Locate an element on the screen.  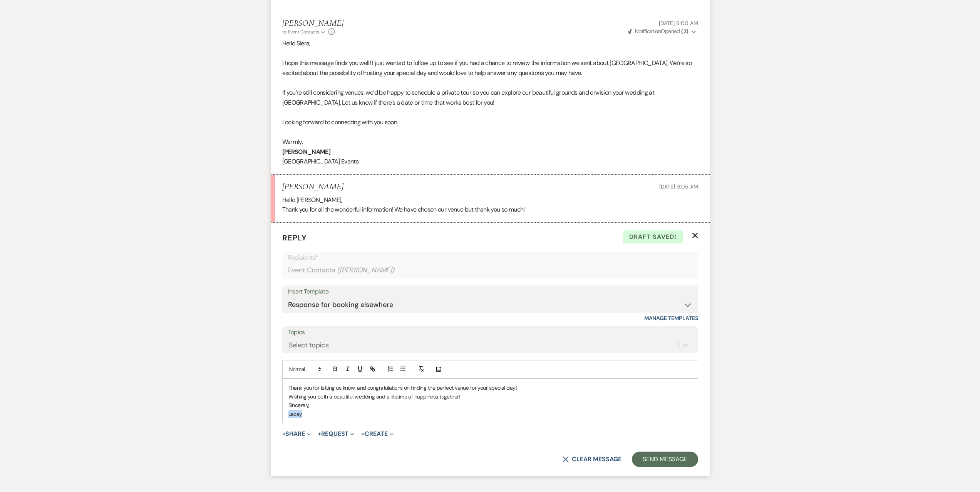
span: Opened is located at coordinates (658, 31).